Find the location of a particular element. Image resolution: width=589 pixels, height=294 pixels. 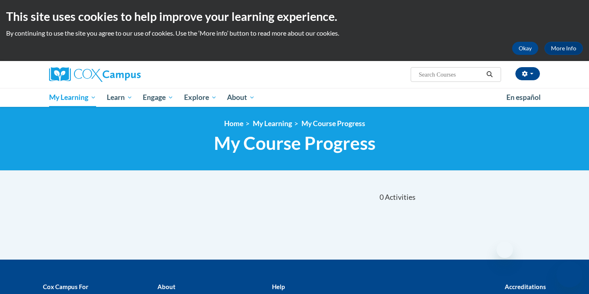

button: Search is located at coordinates (489, 74).